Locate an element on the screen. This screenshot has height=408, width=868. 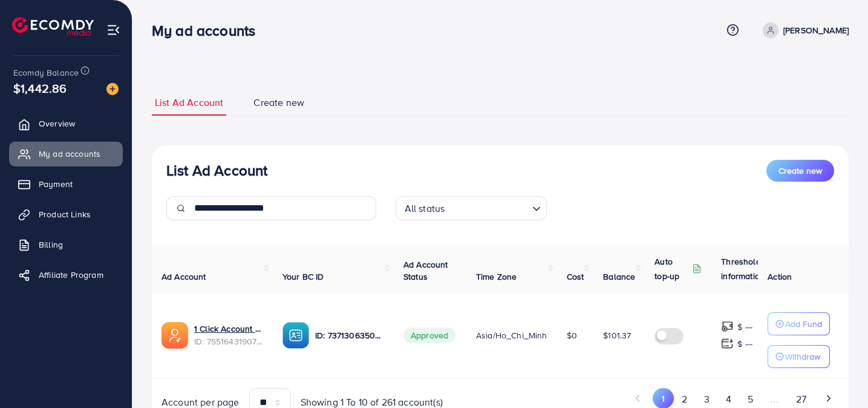
a: Billing is located at coordinates (66, 245).